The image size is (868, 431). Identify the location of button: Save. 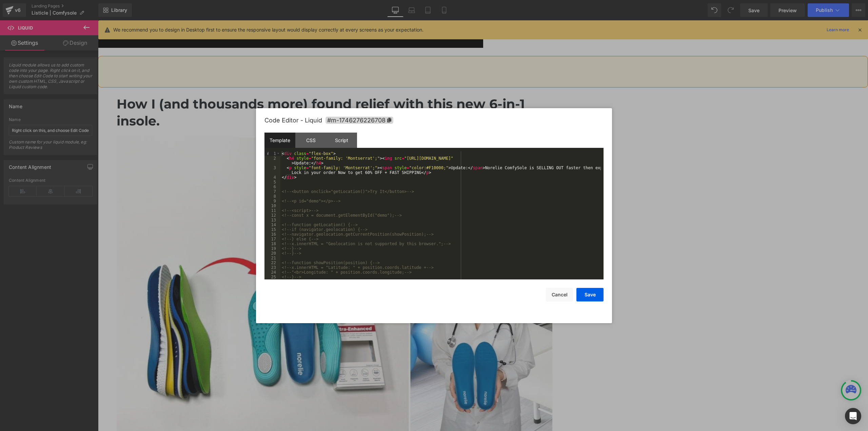
(590, 295).